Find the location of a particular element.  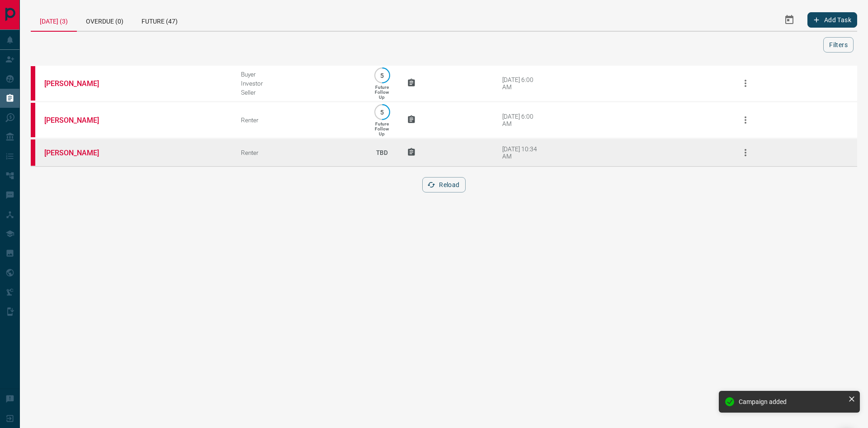

button: Filters is located at coordinates (838, 45).